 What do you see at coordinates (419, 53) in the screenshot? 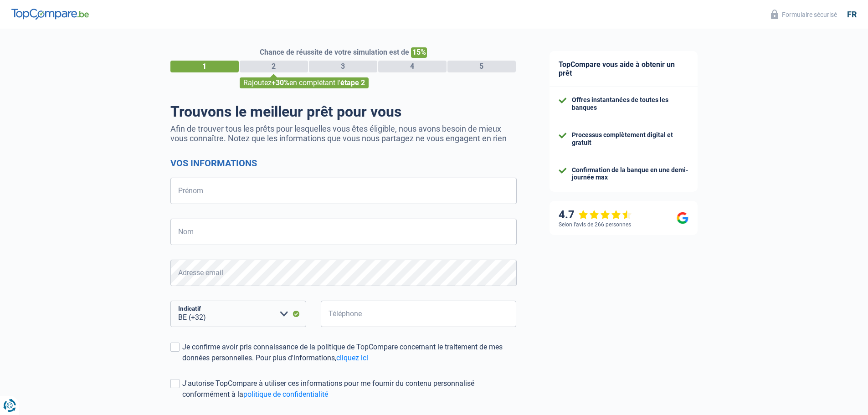
I see `span: 15%` at bounding box center [419, 53].